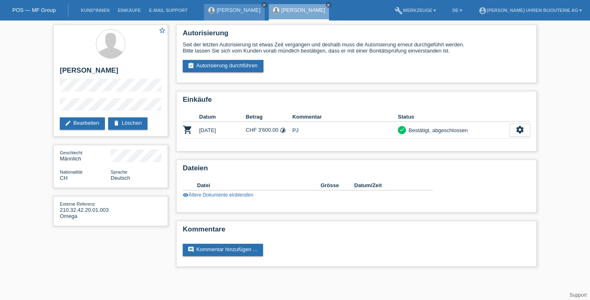 This screenshot has height=300, width=590. What do you see at coordinates (483, 11) in the screenshot?
I see `i: account_circle` at bounding box center [483, 11].